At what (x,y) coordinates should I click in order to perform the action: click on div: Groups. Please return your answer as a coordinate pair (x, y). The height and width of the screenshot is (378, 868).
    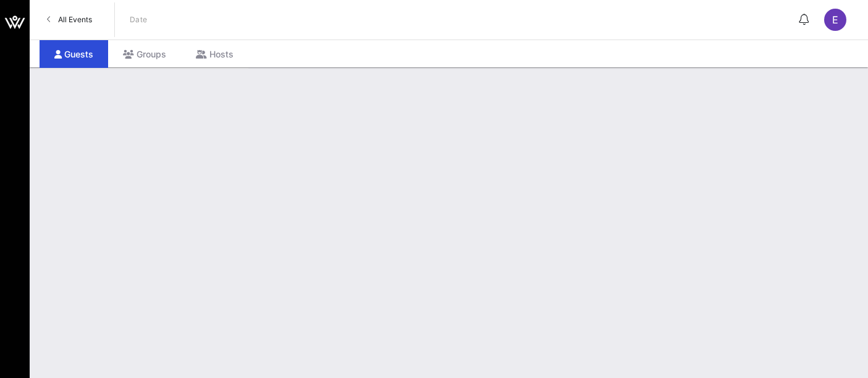
    Looking at the image, I should click on (145, 54).